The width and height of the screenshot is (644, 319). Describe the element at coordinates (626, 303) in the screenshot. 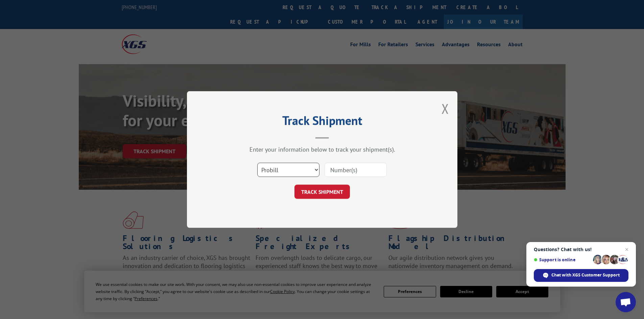

I see `div: Open chat` at that location.